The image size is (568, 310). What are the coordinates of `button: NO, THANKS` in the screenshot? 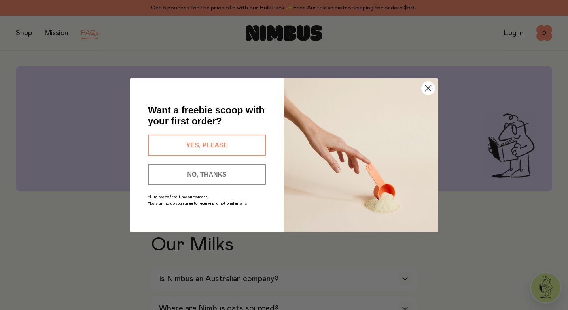 It's located at (207, 175).